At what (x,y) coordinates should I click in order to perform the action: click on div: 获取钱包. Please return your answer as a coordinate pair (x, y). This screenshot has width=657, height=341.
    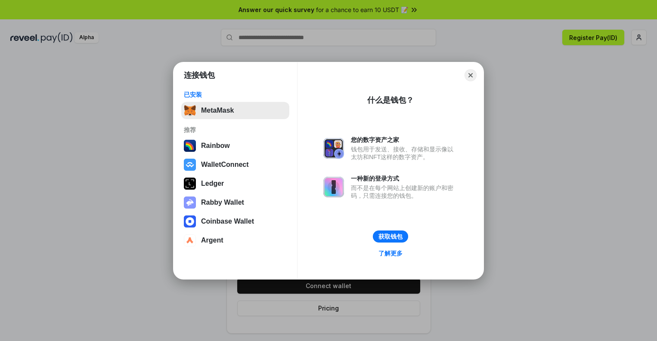
    Looking at the image, I should click on (391, 237).